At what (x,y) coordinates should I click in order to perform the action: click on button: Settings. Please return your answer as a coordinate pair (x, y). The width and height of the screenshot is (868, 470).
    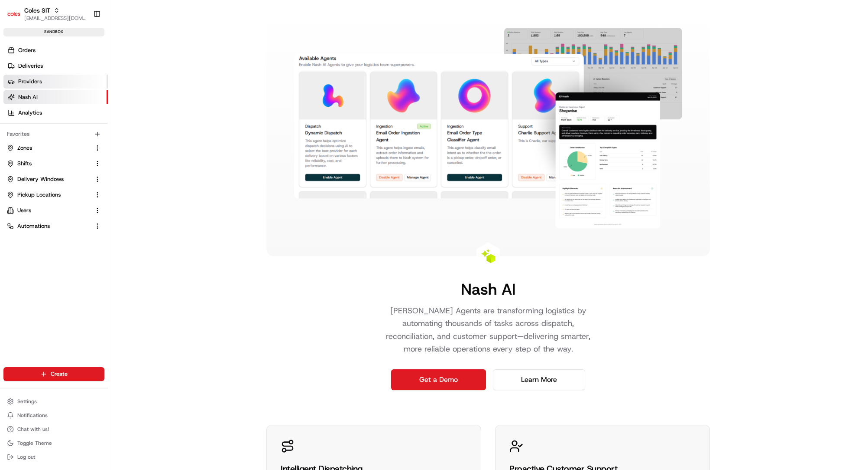
    Looking at the image, I should click on (54, 401).